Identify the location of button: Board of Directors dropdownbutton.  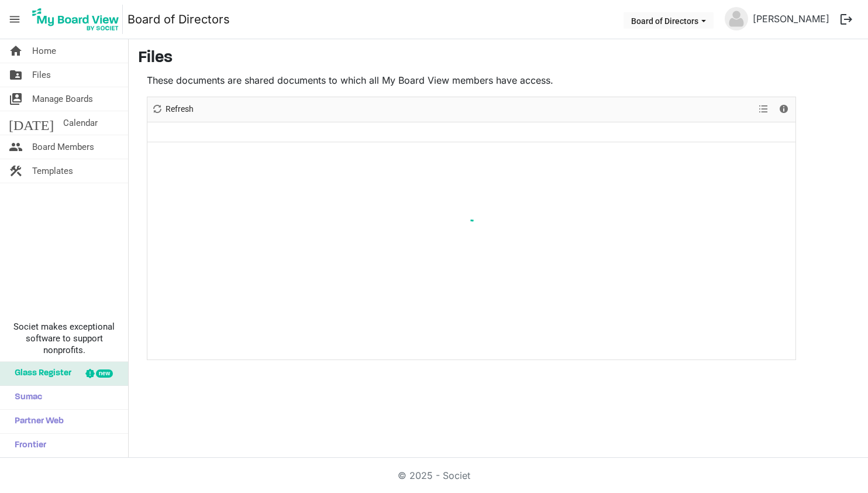
(669, 21).